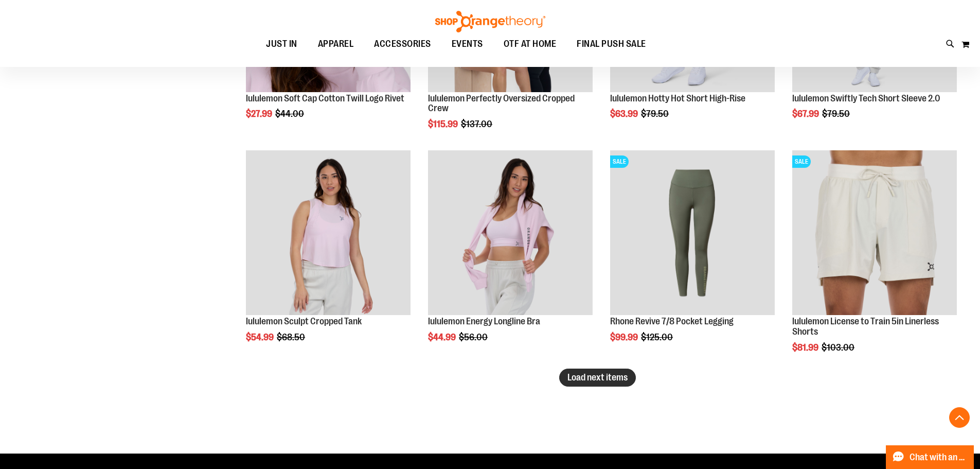 The width and height of the screenshot is (980, 469). Describe the element at coordinates (402, 44) in the screenshot. I see `a: ACCESSORIES` at that location.